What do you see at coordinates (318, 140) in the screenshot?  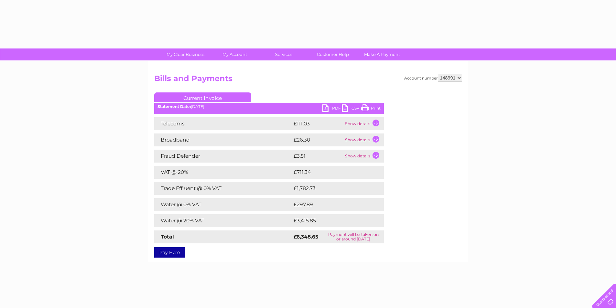 I see `td: £26.30` at bounding box center [318, 140].